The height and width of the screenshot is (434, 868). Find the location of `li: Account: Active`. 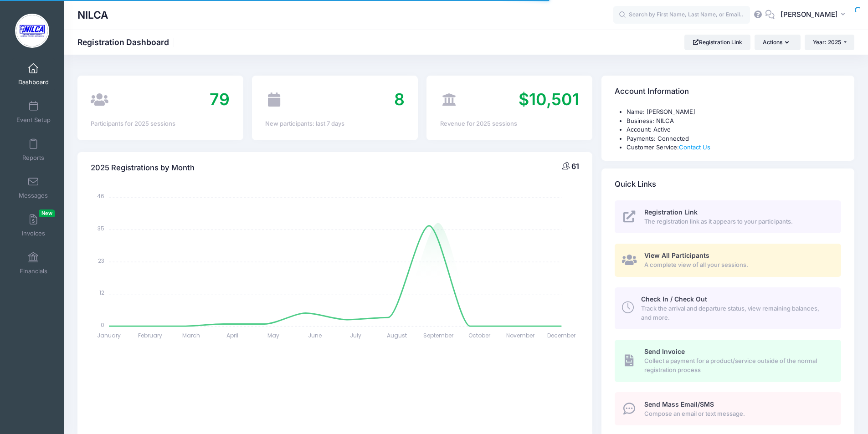

li: Account: Active is located at coordinates (733, 130).